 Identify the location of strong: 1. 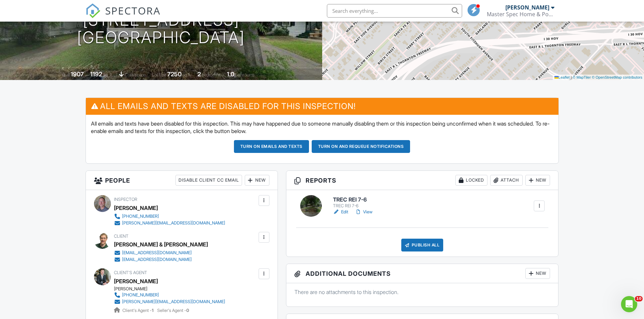
(152, 311).